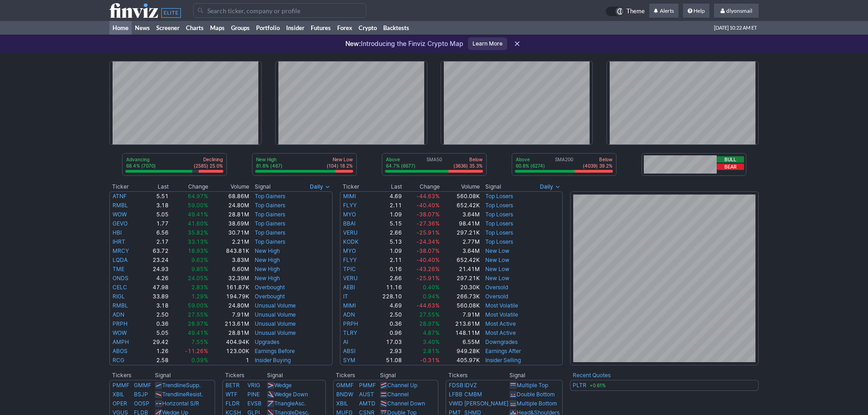 The image size is (868, 415). I want to click on span: 2.81%, so click(431, 351).